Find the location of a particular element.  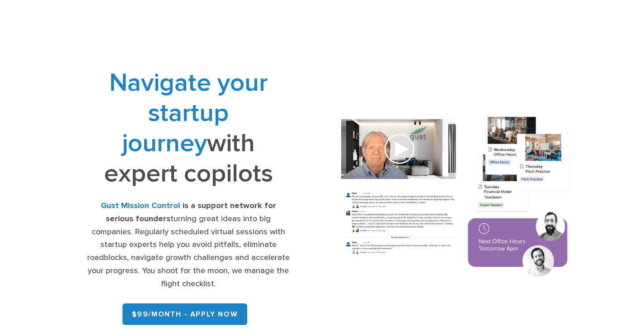

div: turning great ideas into big companies. Regularly scheduled virtual sessions with startup experts... is located at coordinates (188, 245).